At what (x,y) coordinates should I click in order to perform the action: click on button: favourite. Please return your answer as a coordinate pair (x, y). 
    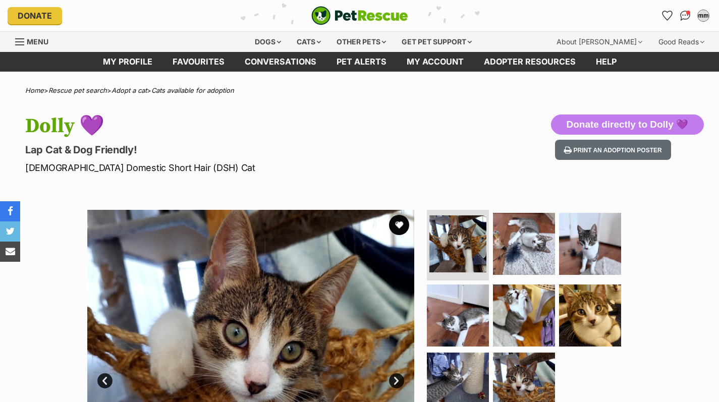
    Looking at the image, I should click on (399, 225).